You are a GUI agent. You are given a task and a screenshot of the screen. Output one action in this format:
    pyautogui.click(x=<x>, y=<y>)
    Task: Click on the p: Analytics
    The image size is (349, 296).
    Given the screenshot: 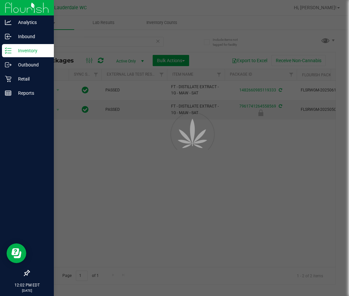 What is the action you would take?
    pyautogui.click(x=31, y=22)
    